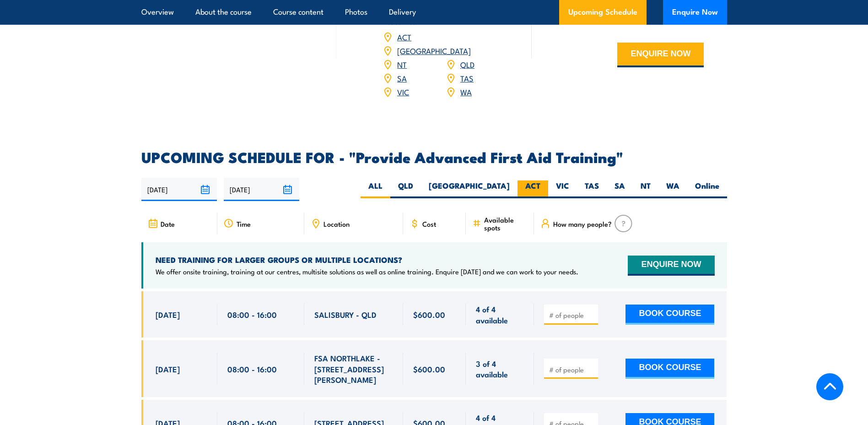  What do you see at coordinates (583, 224) in the screenshot?
I see `span: How many people?` at bounding box center [583, 224].